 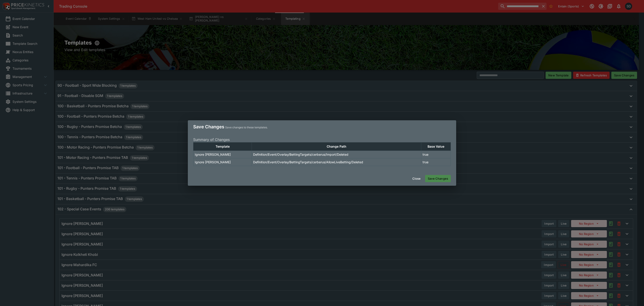 I want to click on th: Base Value, so click(x=436, y=146).